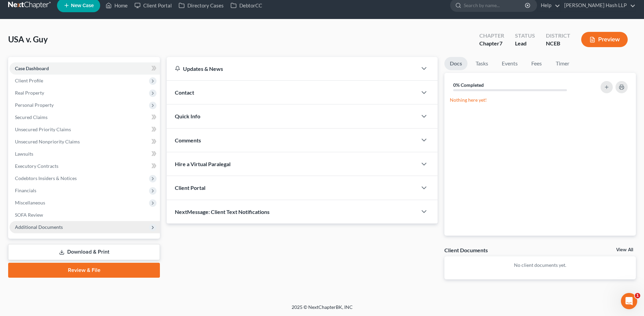 The height and width of the screenshot is (316, 644). What do you see at coordinates (558, 43) in the screenshot?
I see `div: NCEB` at bounding box center [558, 43].